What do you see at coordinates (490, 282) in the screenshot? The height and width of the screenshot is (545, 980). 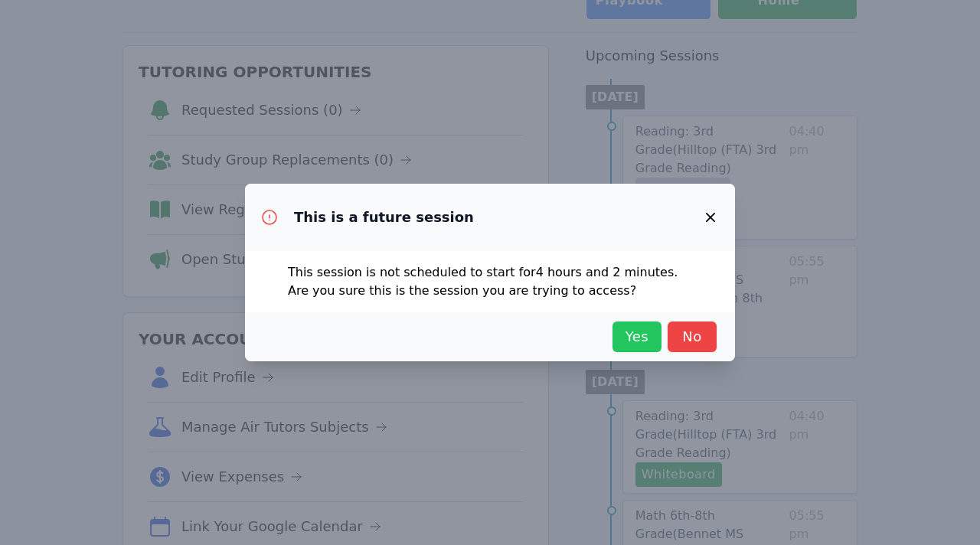 I see `p: This session is not scheduled to start for 4 hours and 2 minutes . Are you sure this is the sessi...` at bounding box center [490, 282].